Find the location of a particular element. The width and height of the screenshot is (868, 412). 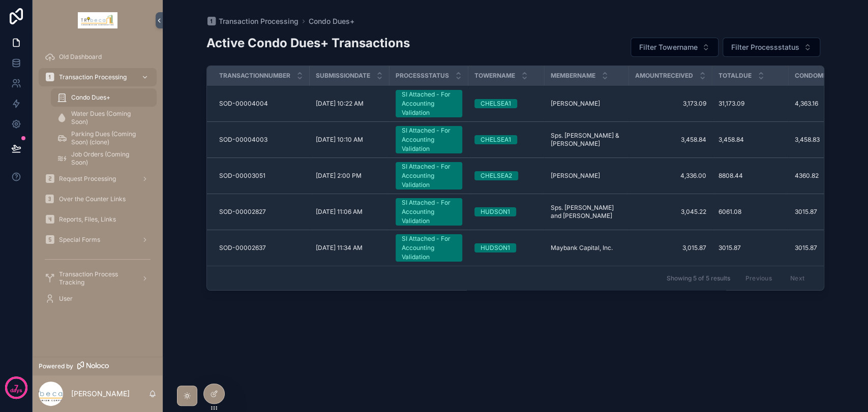

a: SOD-00004004 is located at coordinates (261, 104).